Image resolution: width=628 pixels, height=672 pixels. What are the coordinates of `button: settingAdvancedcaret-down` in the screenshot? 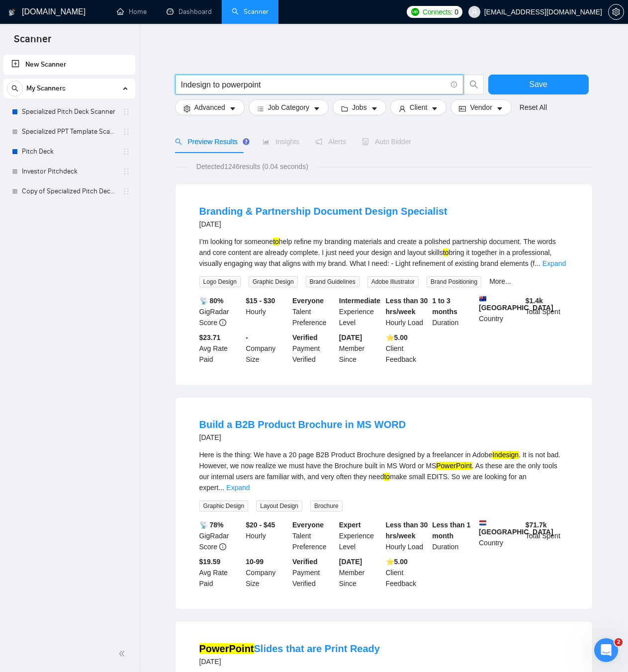 It's located at (210, 108).